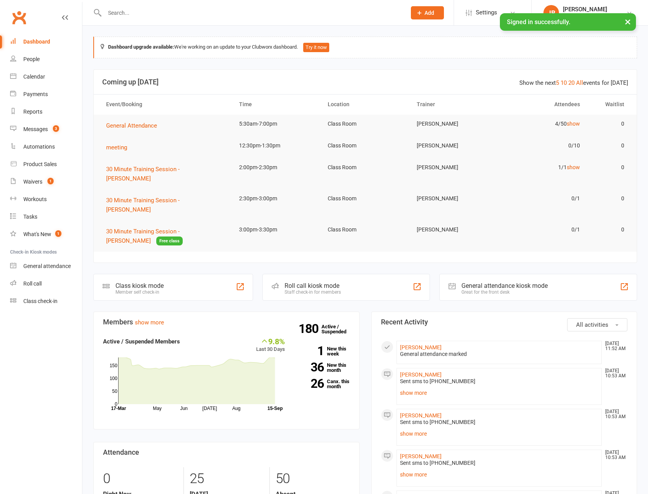 This screenshot has height=494, width=648. What do you see at coordinates (140, 285) in the screenshot?
I see `div: Class kiosk mode` at bounding box center [140, 285].